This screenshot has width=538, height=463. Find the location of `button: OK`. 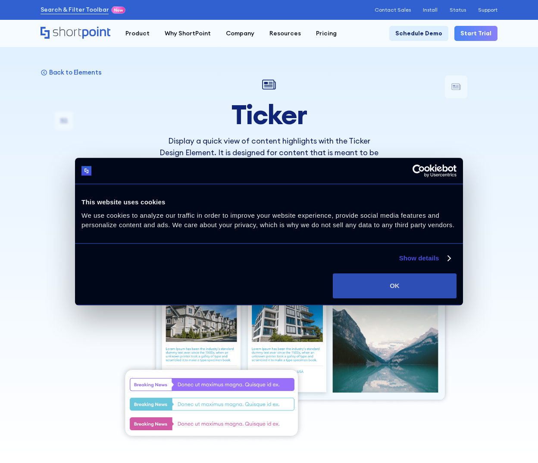

button: OK is located at coordinates (394, 286).